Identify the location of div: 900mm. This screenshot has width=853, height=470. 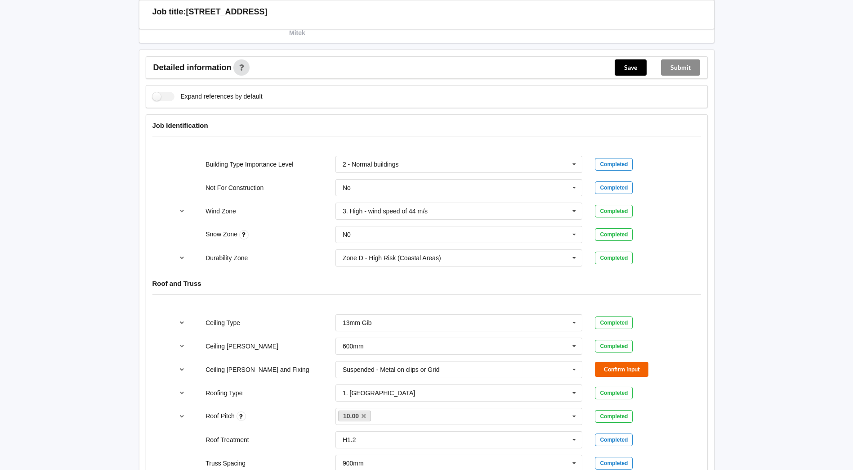
(353, 463).